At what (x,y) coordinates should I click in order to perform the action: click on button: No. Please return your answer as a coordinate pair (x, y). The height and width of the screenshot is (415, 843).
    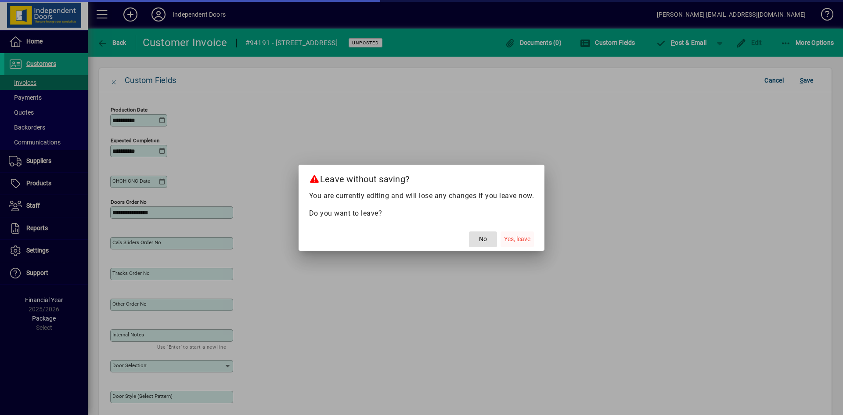
    Looking at the image, I should click on (483, 239).